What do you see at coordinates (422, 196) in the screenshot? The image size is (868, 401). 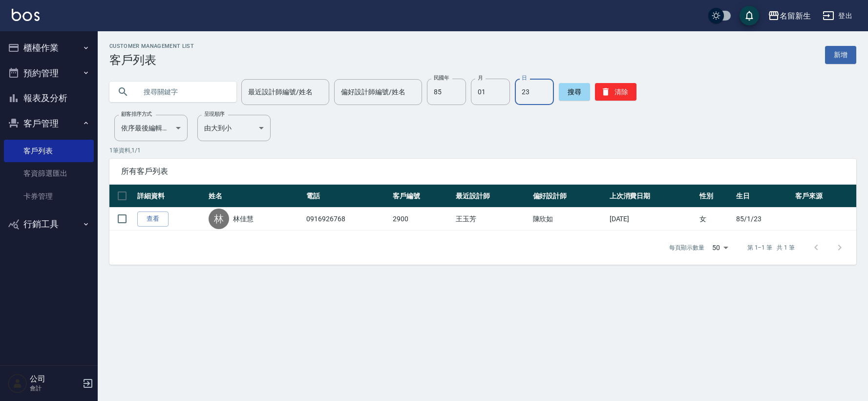 I see `th: 客戶編號` at bounding box center [422, 196].